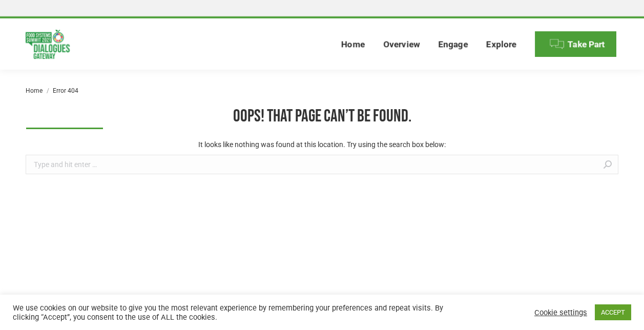 Image resolution: width=644 pixels, height=330 pixels. What do you see at coordinates (34, 90) in the screenshot?
I see `a: Home` at bounding box center [34, 90].